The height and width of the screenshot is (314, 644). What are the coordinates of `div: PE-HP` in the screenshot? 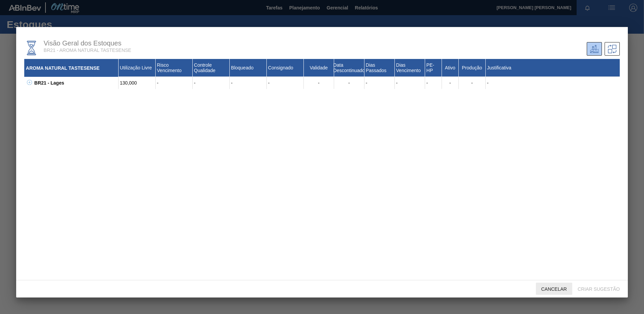 It's located at (434, 68).